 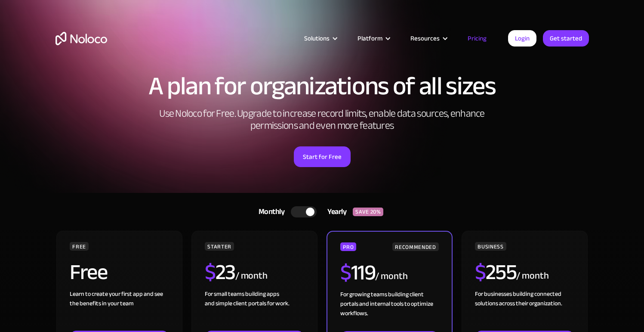 What do you see at coordinates (269, 211) in the screenshot?
I see `div: Monthly` at bounding box center [269, 211].